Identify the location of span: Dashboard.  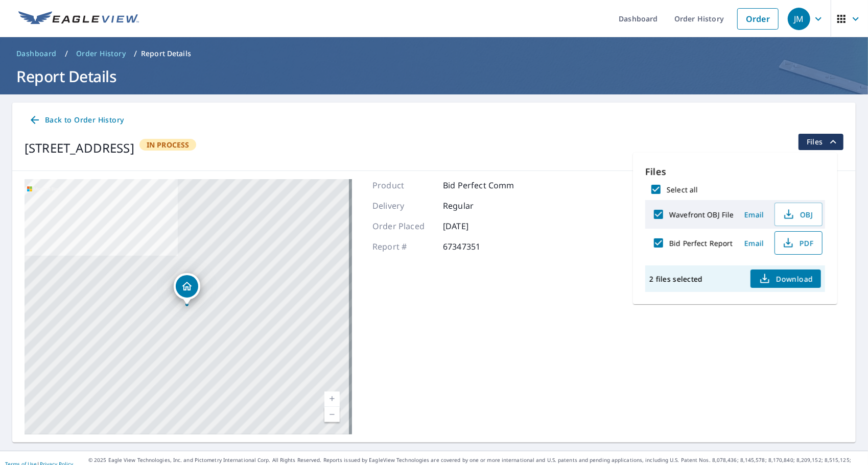
(37, 53).